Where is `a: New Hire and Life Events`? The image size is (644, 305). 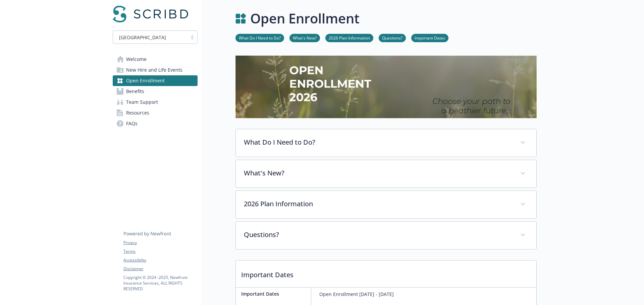
a: New Hire and Life Events is located at coordinates (155, 70).